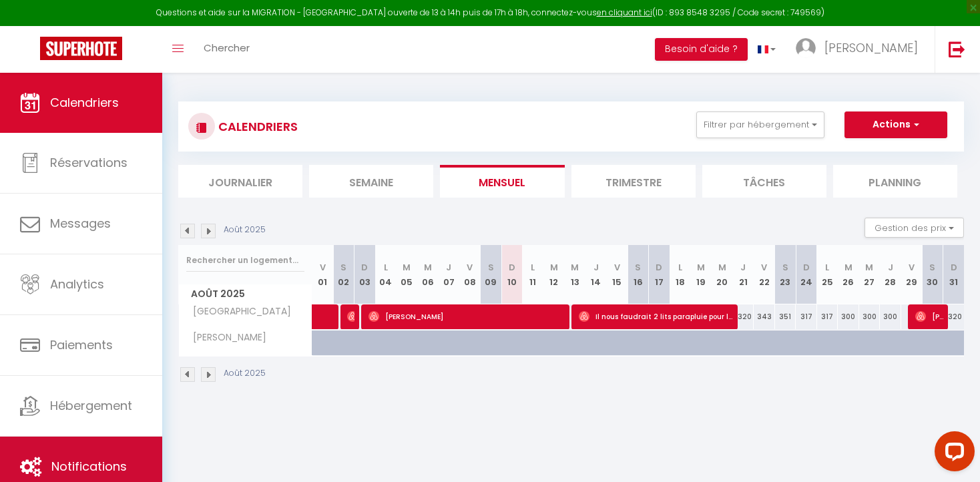  Describe the element at coordinates (576, 274) in the screenshot. I see `th: 13` at that location.